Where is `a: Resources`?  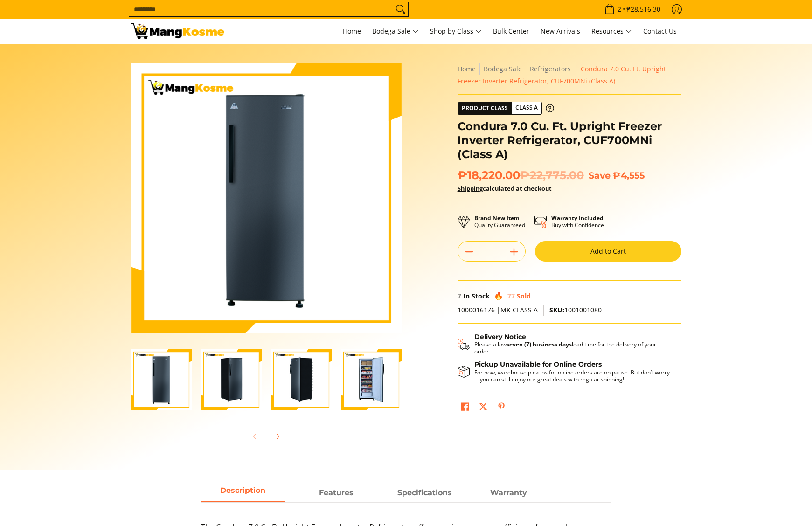
a: Resources is located at coordinates (611, 32).